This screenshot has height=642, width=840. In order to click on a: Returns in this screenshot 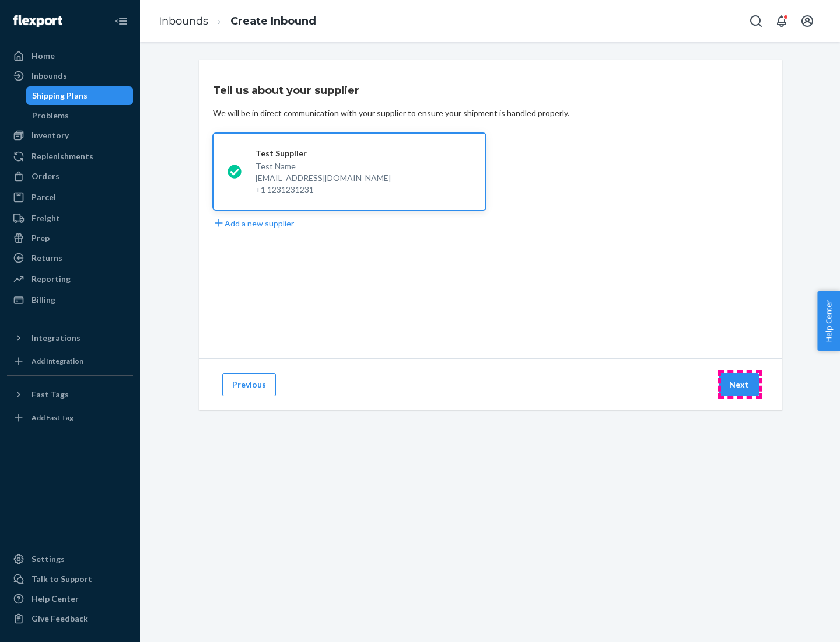, I will do `click(70, 258)`.